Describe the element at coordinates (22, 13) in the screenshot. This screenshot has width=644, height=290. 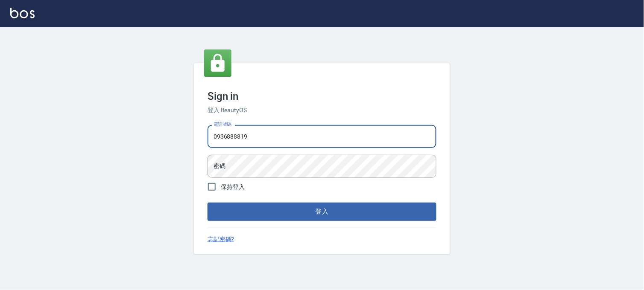
I see `img: Logo` at that location.